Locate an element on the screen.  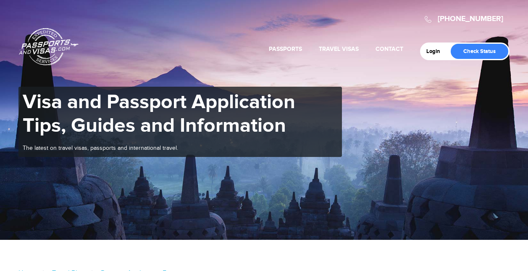
a: Travel Visas is located at coordinates (339, 49).